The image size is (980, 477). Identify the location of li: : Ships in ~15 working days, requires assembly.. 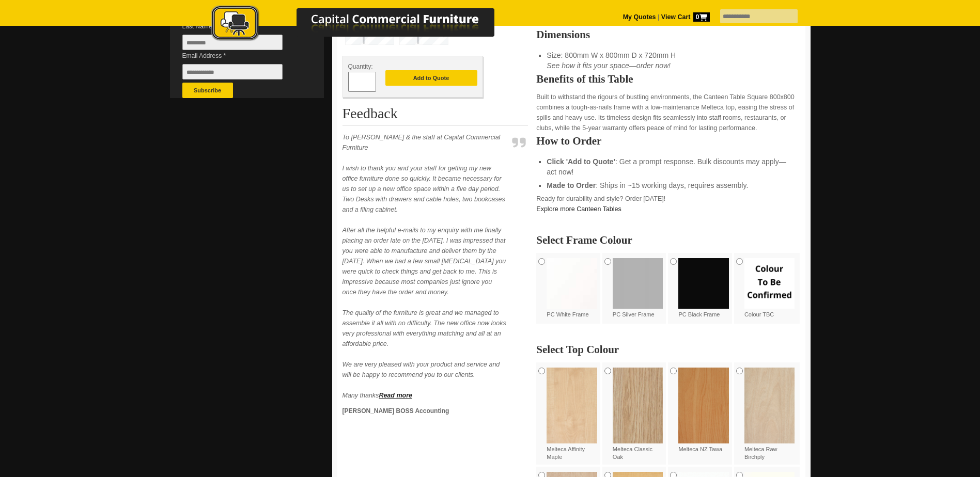
(668, 186).